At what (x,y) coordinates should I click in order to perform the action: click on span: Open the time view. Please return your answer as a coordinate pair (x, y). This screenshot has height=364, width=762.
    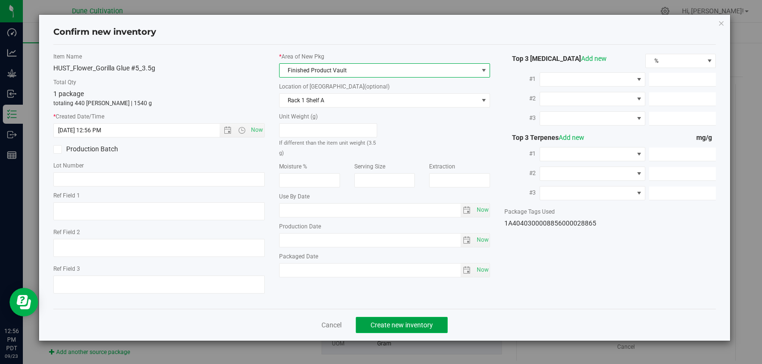
    Looking at the image, I should click on (241, 130).